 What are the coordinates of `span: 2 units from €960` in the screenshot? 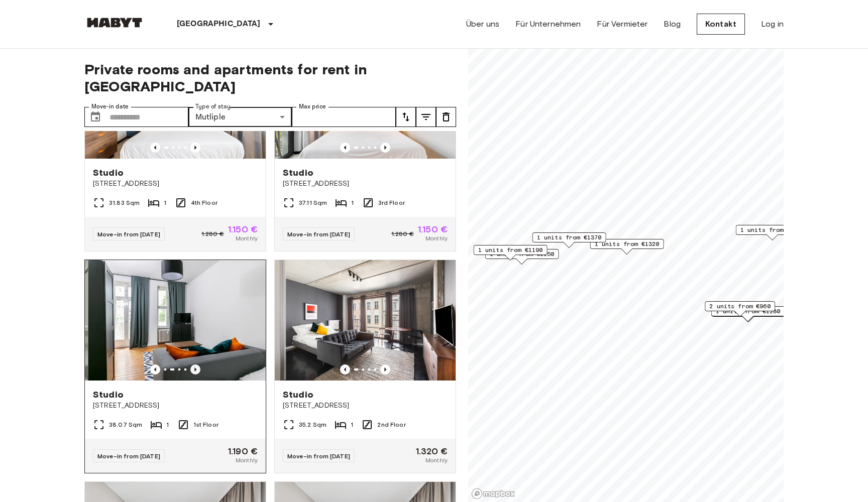 It's located at (740, 306).